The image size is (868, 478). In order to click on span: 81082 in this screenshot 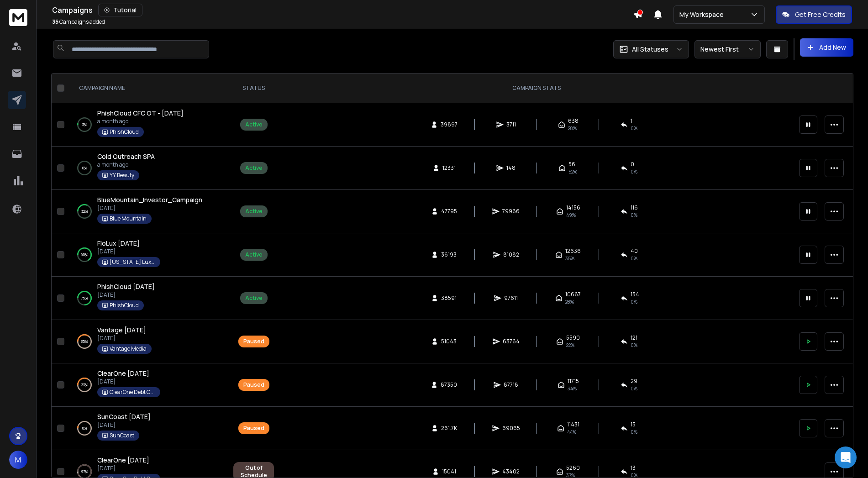, I will do `click(511, 254)`.